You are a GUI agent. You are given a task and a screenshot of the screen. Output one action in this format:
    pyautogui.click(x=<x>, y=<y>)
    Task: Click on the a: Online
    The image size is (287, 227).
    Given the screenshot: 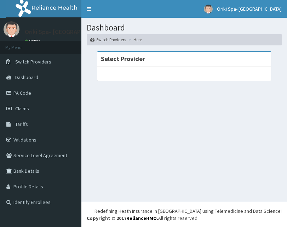 What is the action you would take?
    pyautogui.click(x=33, y=41)
    